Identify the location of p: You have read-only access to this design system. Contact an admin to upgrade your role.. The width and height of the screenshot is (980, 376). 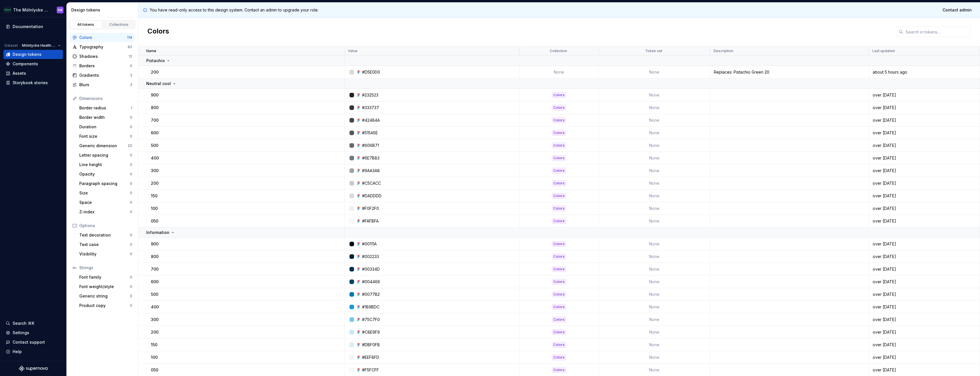
(234, 10).